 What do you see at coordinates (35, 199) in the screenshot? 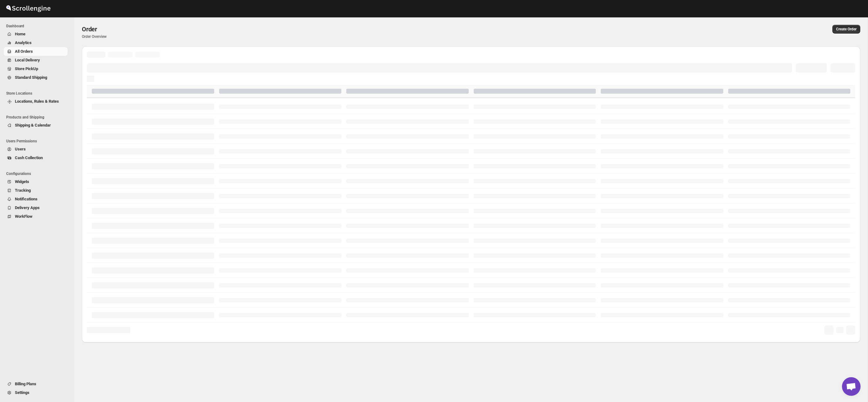
I see `button: Notifications` at bounding box center [35, 199].